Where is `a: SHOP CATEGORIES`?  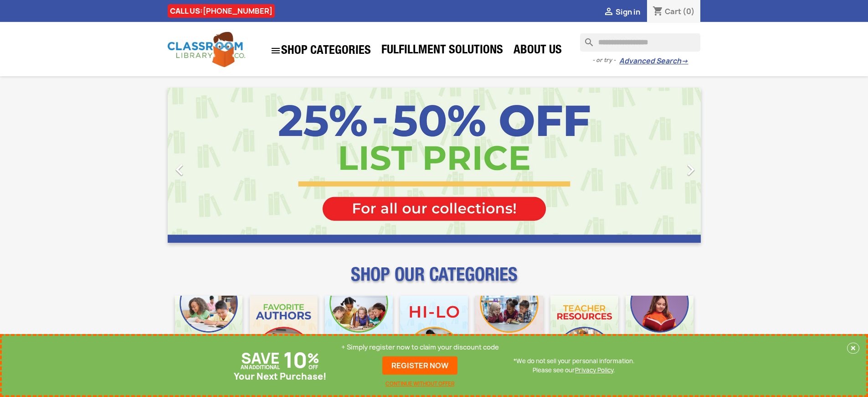
a: SHOP CATEGORIES is located at coordinates (320, 51).